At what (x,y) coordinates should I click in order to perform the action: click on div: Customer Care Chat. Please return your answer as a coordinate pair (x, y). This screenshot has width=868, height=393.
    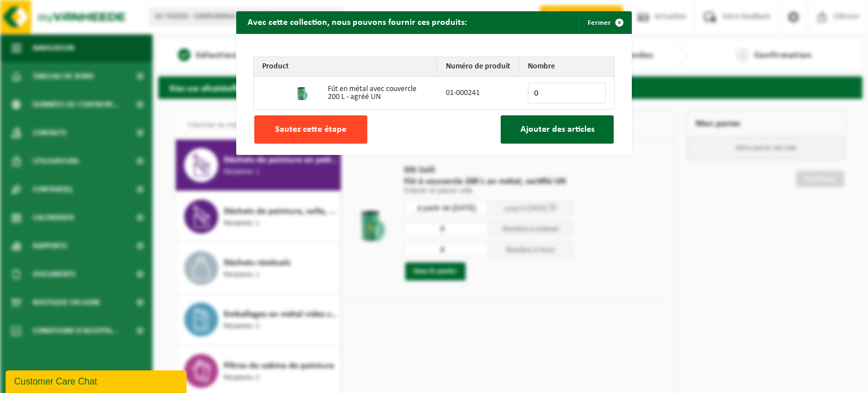
    Looking at the image, I should click on (90, 13).